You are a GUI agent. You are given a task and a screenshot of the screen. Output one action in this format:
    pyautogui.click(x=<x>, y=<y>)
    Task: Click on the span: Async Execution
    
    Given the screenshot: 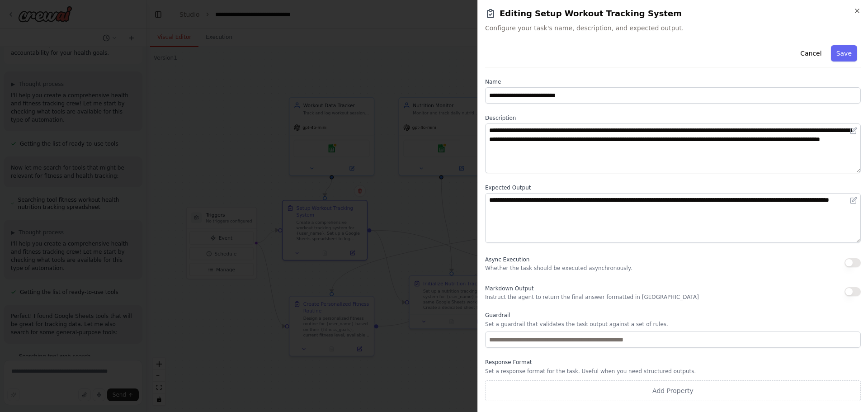 What is the action you would take?
    pyautogui.click(x=507, y=260)
    